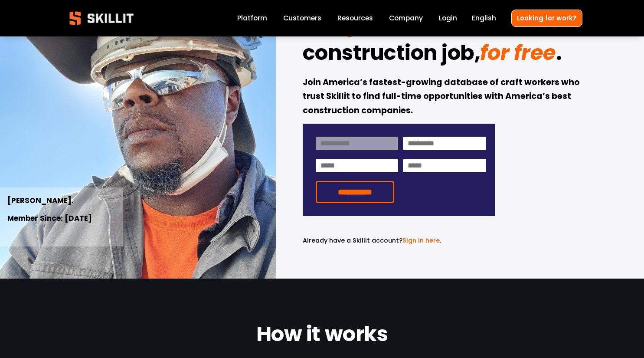 This screenshot has width=644, height=358. I want to click on strong: Find, so click(325, 26).